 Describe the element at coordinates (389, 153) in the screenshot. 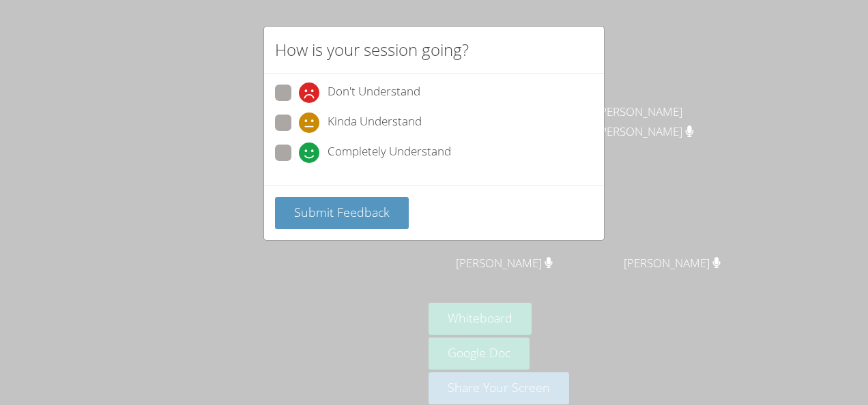

I see `span: Completely Understand` at that location.